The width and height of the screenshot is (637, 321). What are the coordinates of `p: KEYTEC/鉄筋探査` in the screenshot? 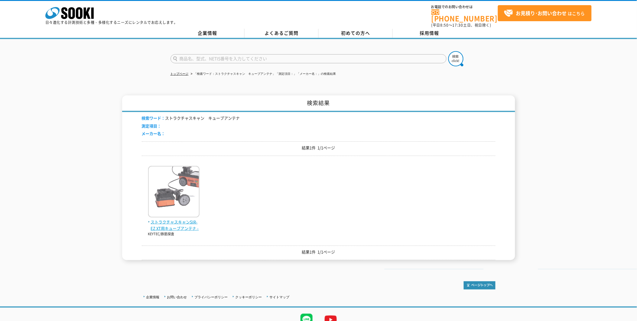 It's located at (174, 234).